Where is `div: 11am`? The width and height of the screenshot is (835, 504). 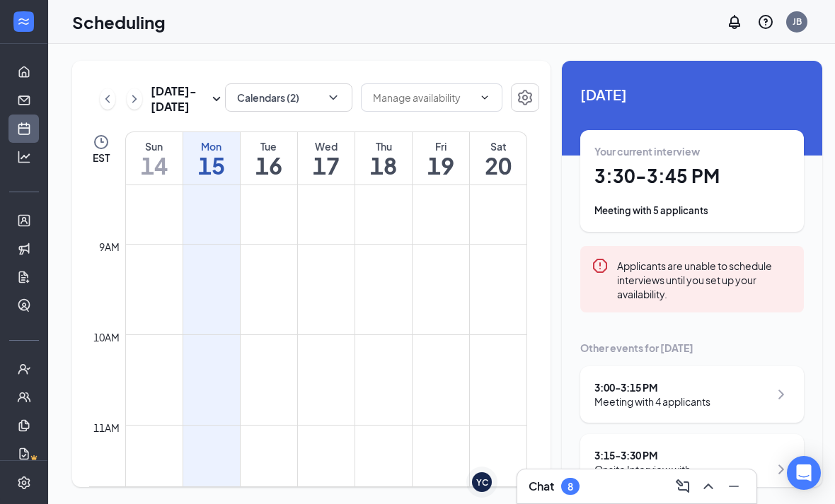
div: 11am is located at coordinates (107, 428).